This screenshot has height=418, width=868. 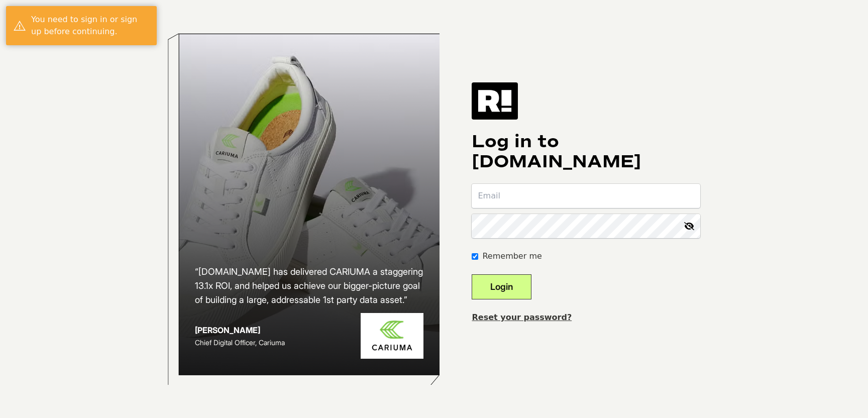 I want to click on img: Retention.com, so click(x=495, y=101).